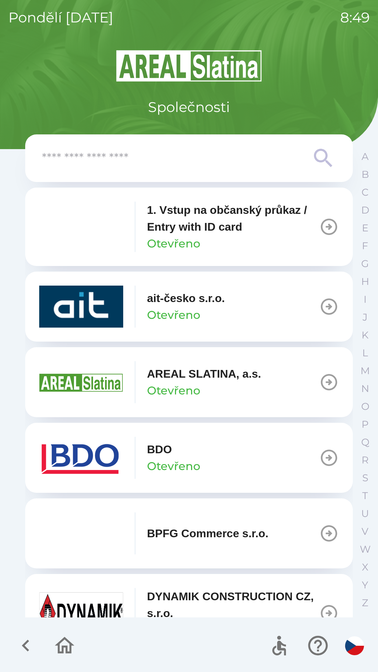 This screenshot has height=672, width=378. What do you see at coordinates (81, 227) in the screenshot?
I see `img: 93ea42ec-2d1b-4d6e-8f8a-bdbb4610bcc3.png` at bounding box center [81, 227].